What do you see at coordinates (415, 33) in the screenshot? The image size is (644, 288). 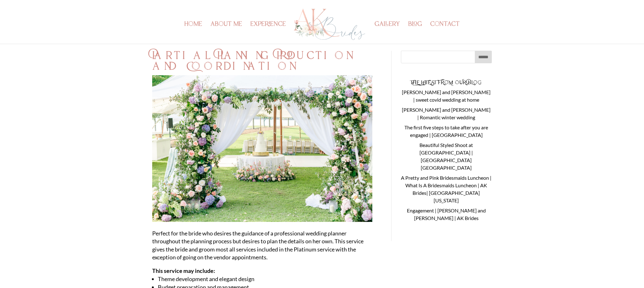 I see `a: blog` at bounding box center [415, 33].